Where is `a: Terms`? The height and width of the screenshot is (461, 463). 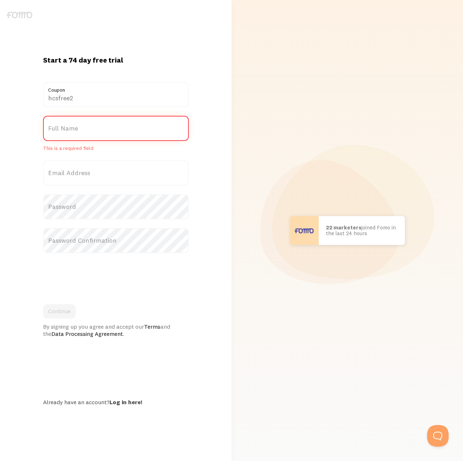
a: Terms is located at coordinates (152, 326).